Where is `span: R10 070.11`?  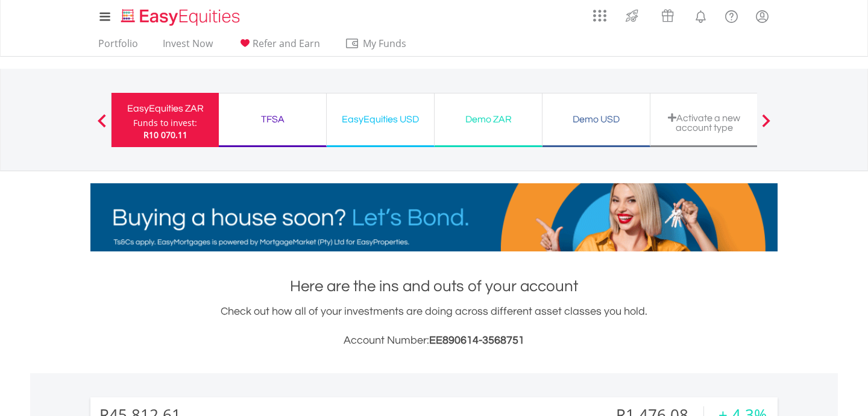 span: R10 070.11 is located at coordinates (165, 134).